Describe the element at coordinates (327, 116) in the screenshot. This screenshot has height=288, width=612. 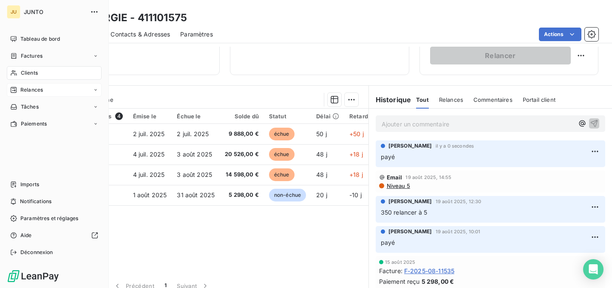
I see `div: Délai` at that location.